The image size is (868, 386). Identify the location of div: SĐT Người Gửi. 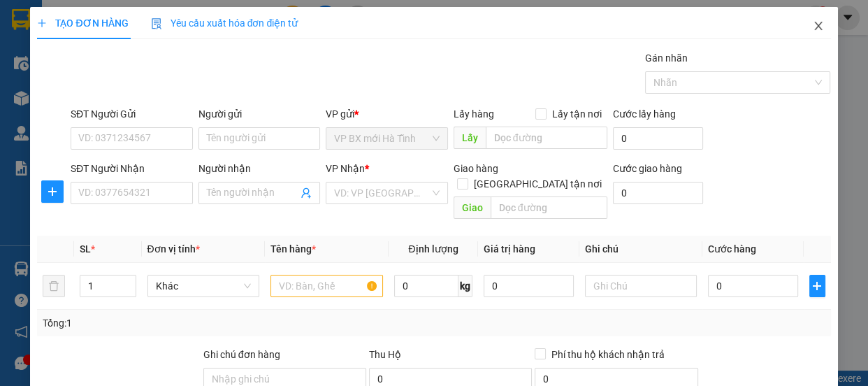
(131, 114).